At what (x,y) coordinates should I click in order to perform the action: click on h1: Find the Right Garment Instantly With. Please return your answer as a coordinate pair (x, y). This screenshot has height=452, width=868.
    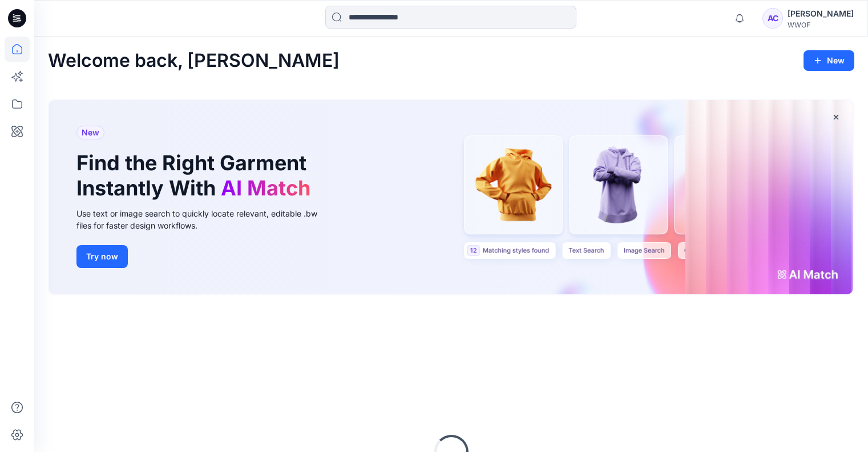
    Looking at the image, I should click on (196, 175).